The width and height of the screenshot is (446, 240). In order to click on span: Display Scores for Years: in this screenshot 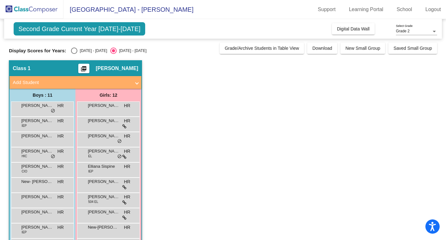, I will do `click(37, 51)`.